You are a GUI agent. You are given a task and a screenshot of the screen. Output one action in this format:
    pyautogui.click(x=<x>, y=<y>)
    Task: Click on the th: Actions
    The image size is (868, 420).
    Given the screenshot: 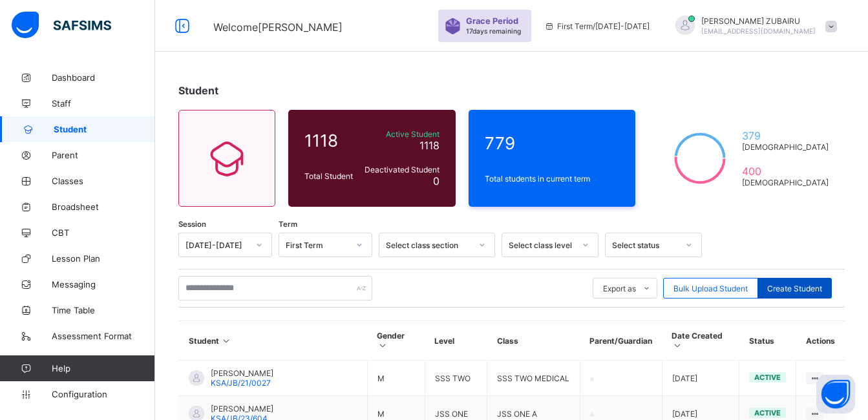 What is the action you would take?
    pyautogui.click(x=820, y=340)
    